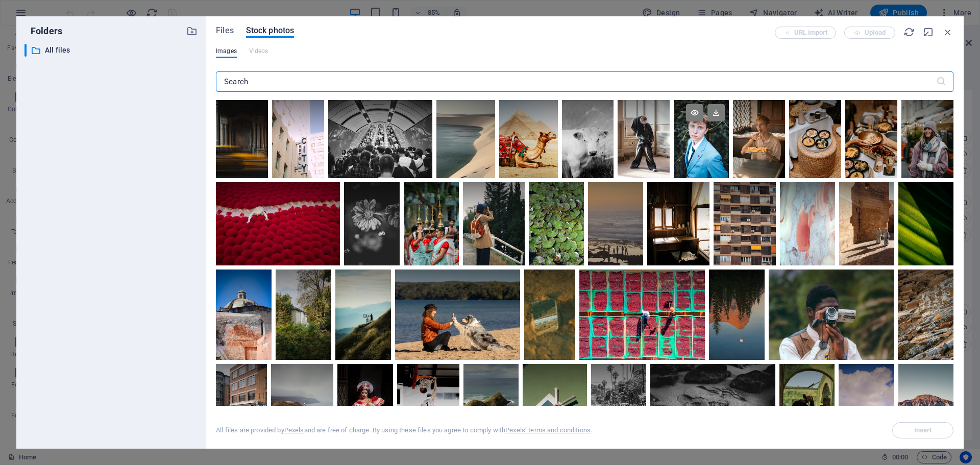 Image resolution: width=980 pixels, height=465 pixels. Describe the element at coordinates (948, 32) in the screenshot. I see `i: Close` at that location.